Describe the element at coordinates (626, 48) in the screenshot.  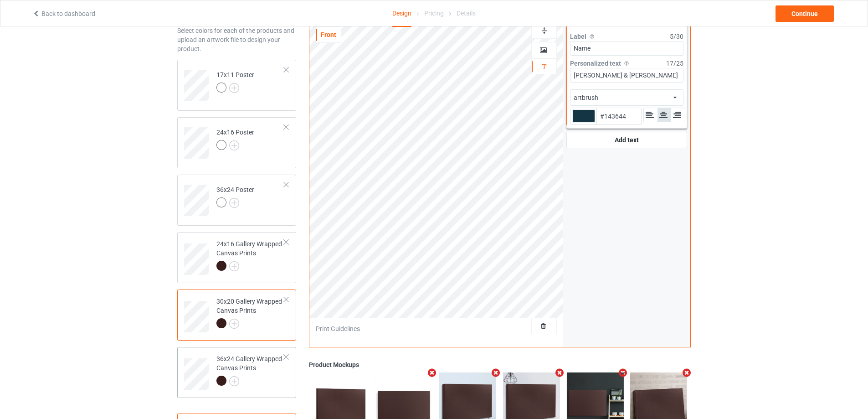
I see `input: Your label` at that location.